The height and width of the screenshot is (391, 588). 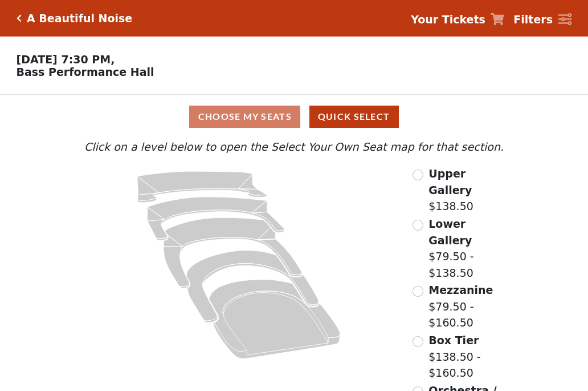 I want to click on button: Quick Select, so click(x=354, y=116).